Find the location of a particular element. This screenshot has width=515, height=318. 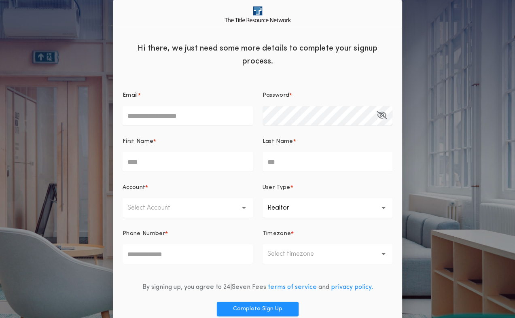

p: Realtor is located at coordinates (285, 208).